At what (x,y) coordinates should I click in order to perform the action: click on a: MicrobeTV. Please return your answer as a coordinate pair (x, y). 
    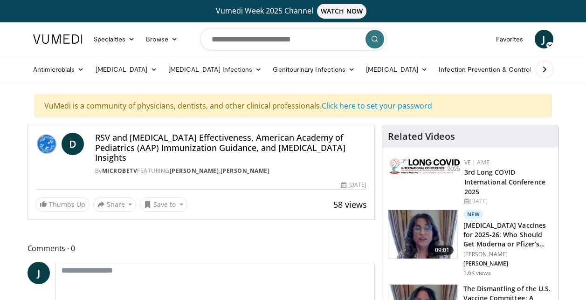
    Looking at the image, I should click on (120, 171).